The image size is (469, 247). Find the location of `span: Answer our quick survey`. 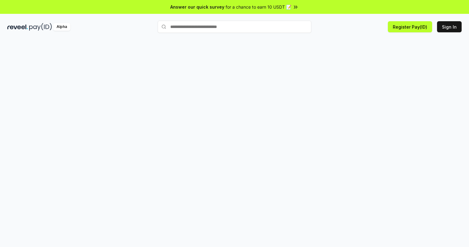

span: Answer our quick survey is located at coordinates (197, 7).